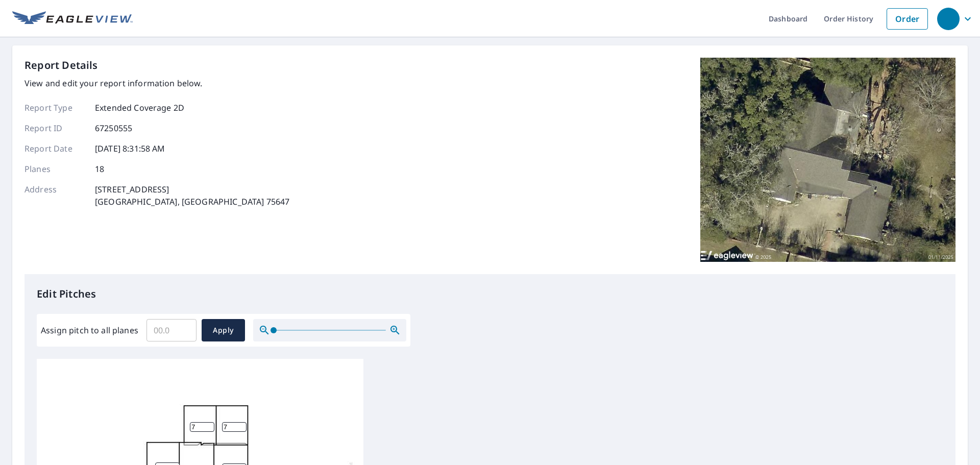  I want to click on img: EV Logo, so click(73, 19).